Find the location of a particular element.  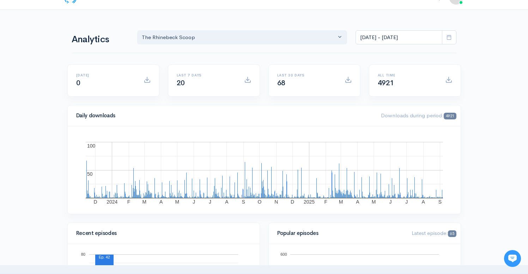

p: Find an answer quickly is located at coordinates (71, 125).